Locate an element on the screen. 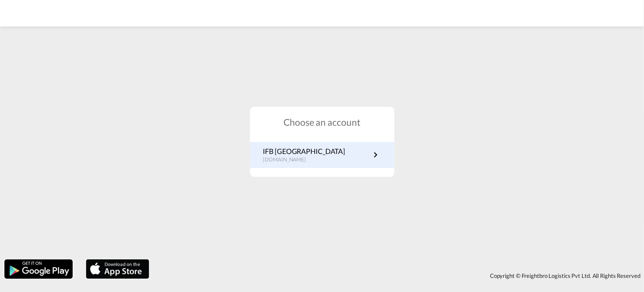  div: Copyright © Freightbro Logistics Pvt Ltd. All Rights Reserved is located at coordinates (399, 276).